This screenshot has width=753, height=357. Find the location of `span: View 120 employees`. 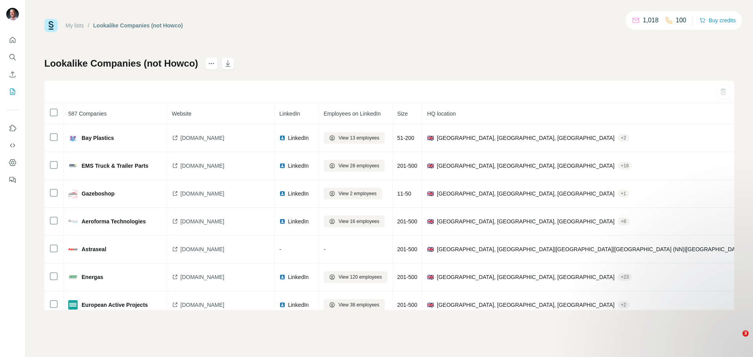

span: View 120 employees is located at coordinates (360, 277).